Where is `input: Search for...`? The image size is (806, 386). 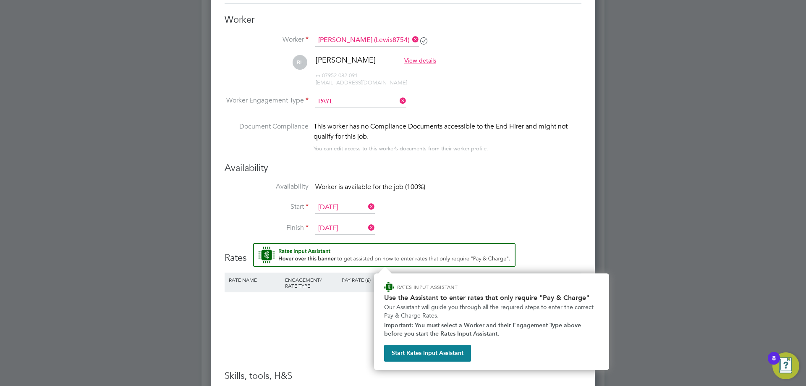 input: Search for... is located at coordinates (367, 40).